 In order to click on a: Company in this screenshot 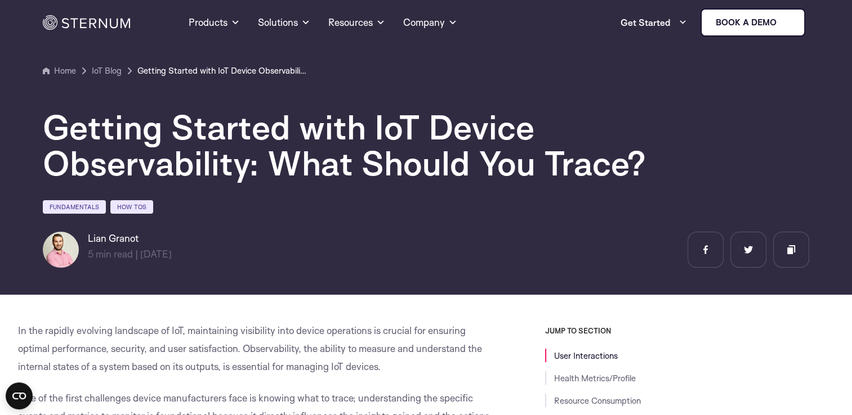, I will do `click(430, 23)`.